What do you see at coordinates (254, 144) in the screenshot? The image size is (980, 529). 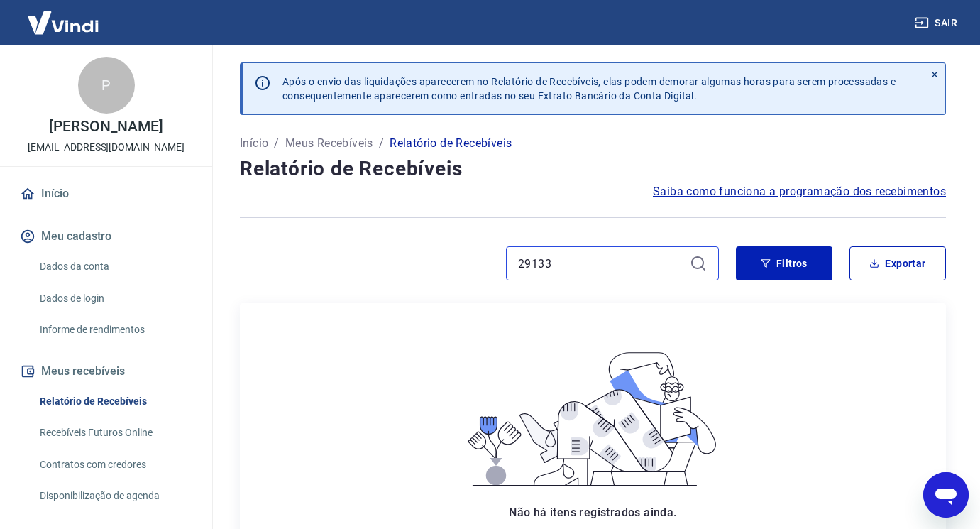 I see `p: Início` at bounding box center [254, 144].